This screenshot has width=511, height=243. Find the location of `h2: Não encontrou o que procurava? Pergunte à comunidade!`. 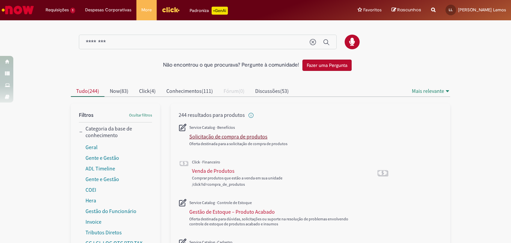

h2: Não encontrou o que procurava? Pergunte à comunidade! is located at coordinates (231, 65).